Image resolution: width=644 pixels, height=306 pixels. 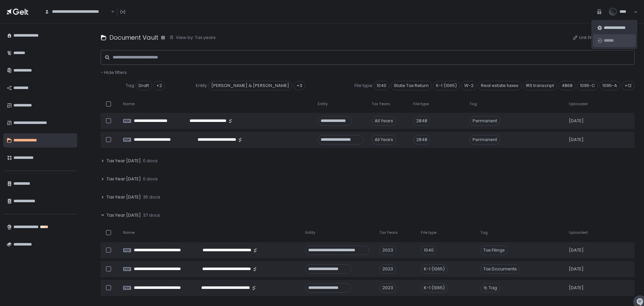 What do you see at coordinates (192, 38) in the screenshot?
I see `div: View by: Tax years` at bounding box center [192, 38].